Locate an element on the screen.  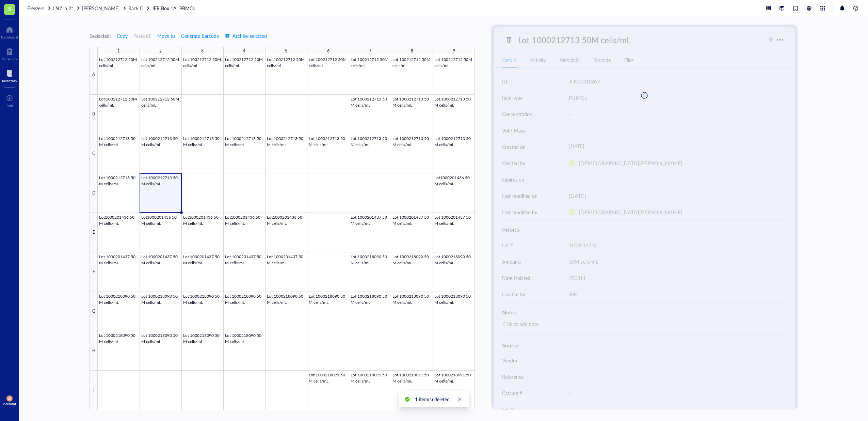
button: Archive selected is located at coordinates (245, 36).